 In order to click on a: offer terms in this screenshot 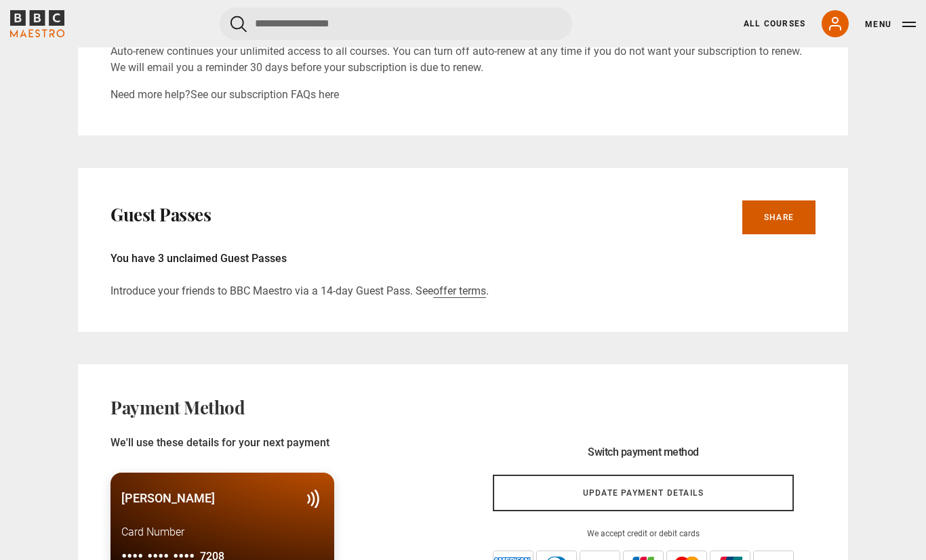, I will do `click(460, 291)`.